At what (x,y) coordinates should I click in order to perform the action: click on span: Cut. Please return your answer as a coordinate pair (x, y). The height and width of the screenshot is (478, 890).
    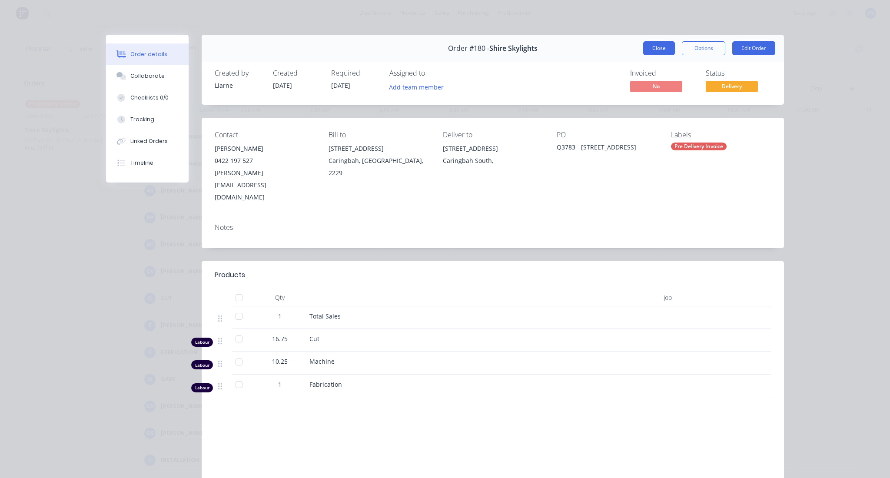
    Looking at the image, I should click on (314, 338).